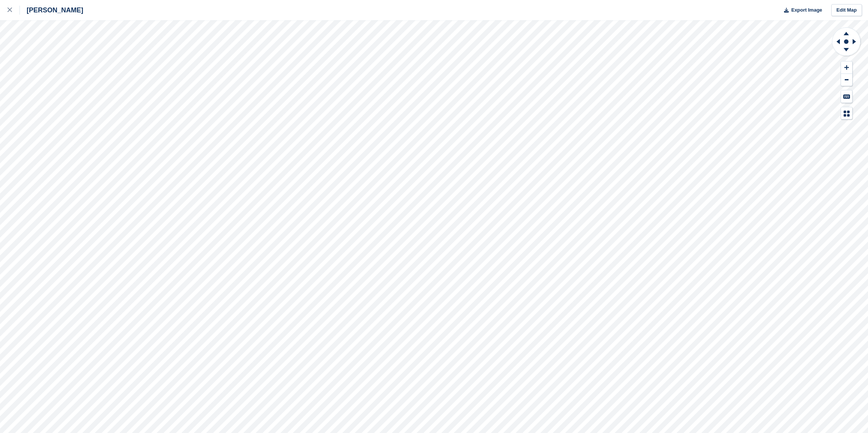  I want to click on span: Export Image, so click(806, 10).